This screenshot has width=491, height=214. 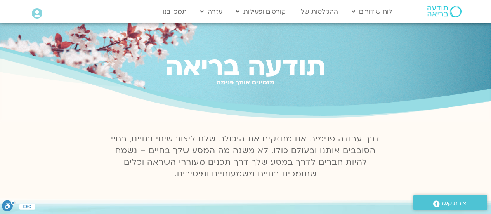 I want to click on a: עזרה, so click(x=211, y=12).